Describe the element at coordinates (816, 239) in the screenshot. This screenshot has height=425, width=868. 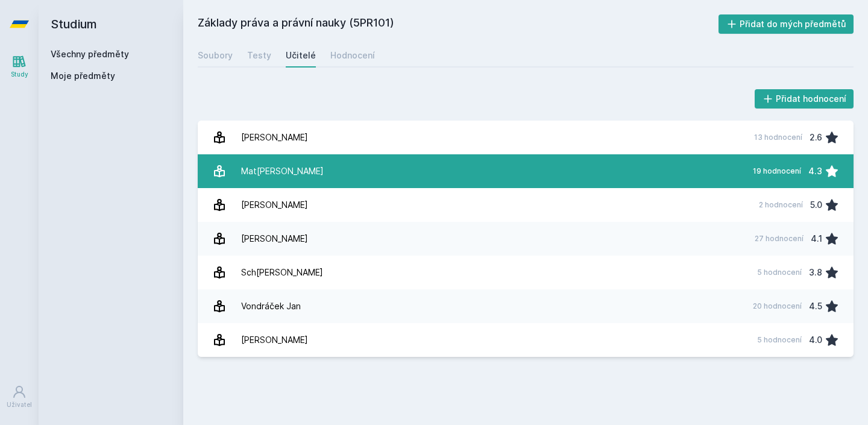
I see `div: 4.1` at that location.